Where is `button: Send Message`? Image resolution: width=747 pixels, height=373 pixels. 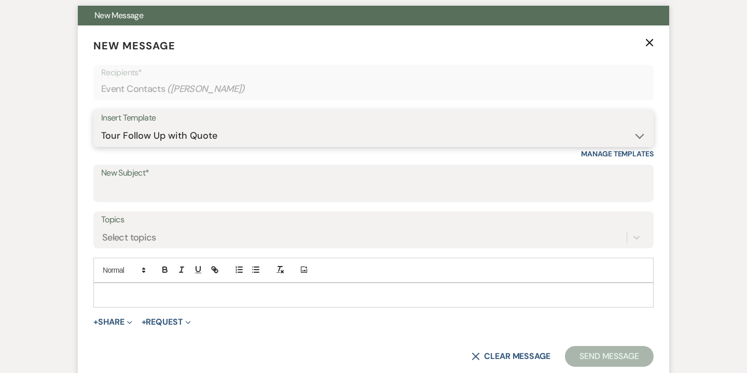 button: Send Message is located at coordinates (609, 356).